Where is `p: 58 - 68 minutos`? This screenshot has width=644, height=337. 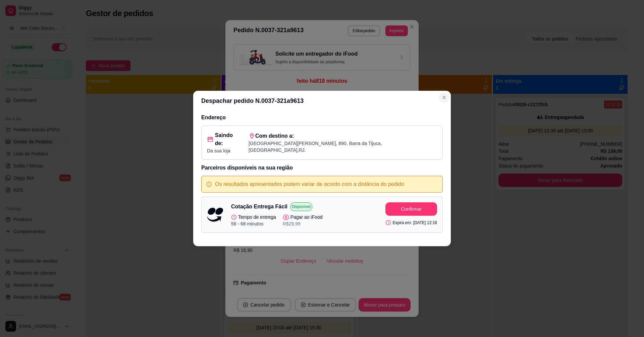
p: 58 - 68 minutos is located at coordinates (254, 224).